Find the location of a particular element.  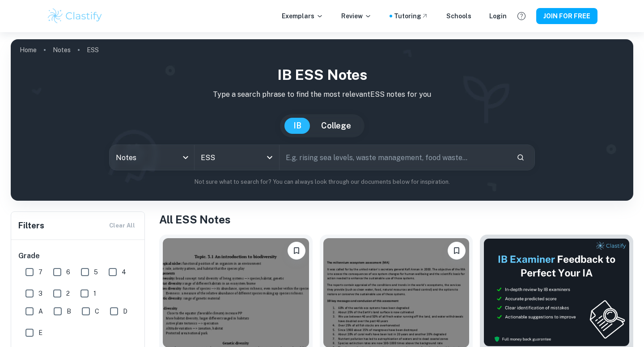

a: Login is located at coordinates (497, 16).